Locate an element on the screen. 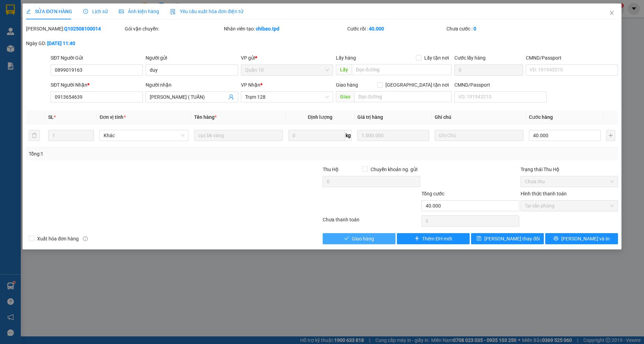 This screenshot has height=344, width=644. span: Lịch sử is located at coordinates (95, 11).